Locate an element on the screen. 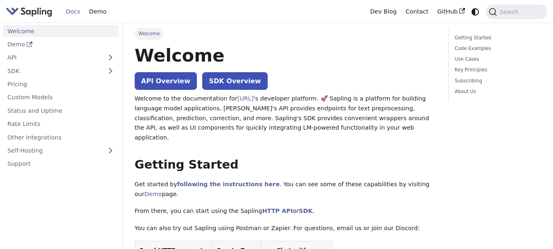 The image size is (553, 249). a: Subscribing is located at coordinates (497, 81).